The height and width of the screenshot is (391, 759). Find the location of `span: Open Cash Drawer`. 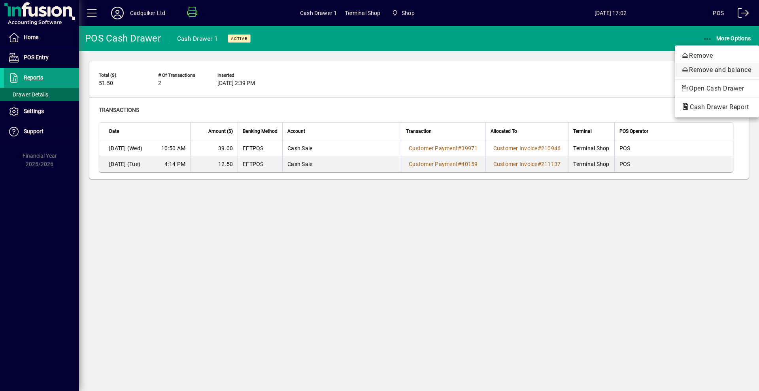

span: Open Cash Drawer is located at coordinates (717, 89).